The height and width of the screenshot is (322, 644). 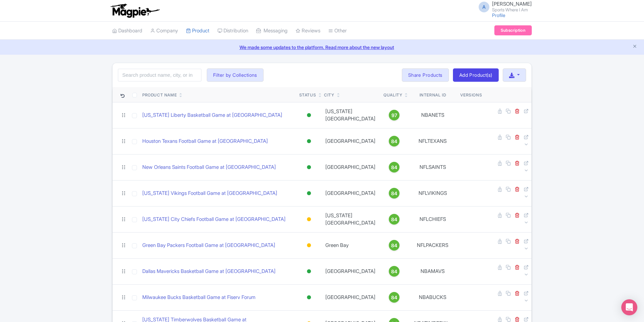 What do you see at coordinates (199, 297) in the screenshot?
I see `a: Milwaukee Bucks Basketball Game at Fiserv Forum` at bounding box center [199, 297].